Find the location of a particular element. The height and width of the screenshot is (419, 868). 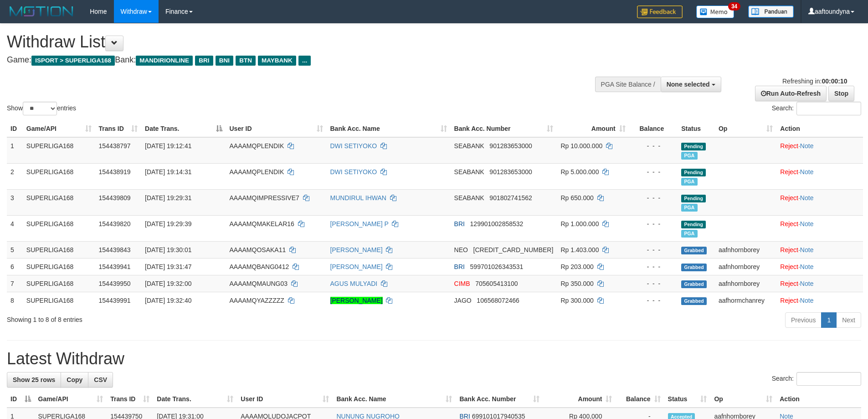

th: Balance is located at coordinates (654, 129).